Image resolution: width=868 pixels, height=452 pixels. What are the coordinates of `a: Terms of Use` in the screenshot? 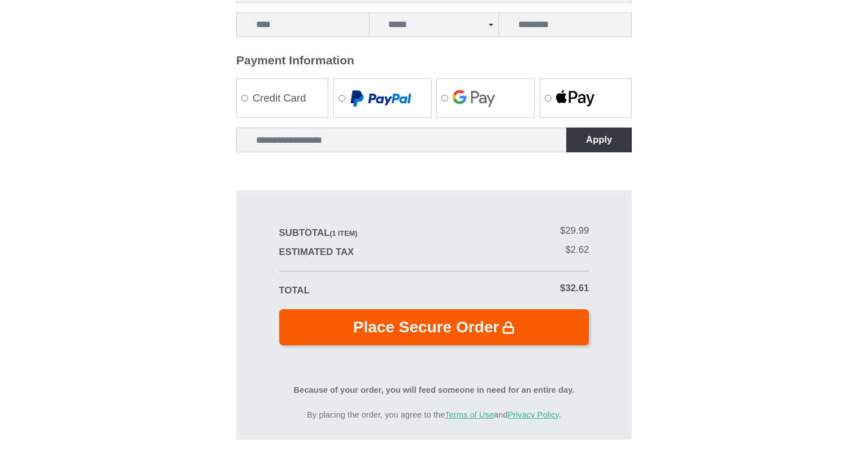 It's located at (468, 414).